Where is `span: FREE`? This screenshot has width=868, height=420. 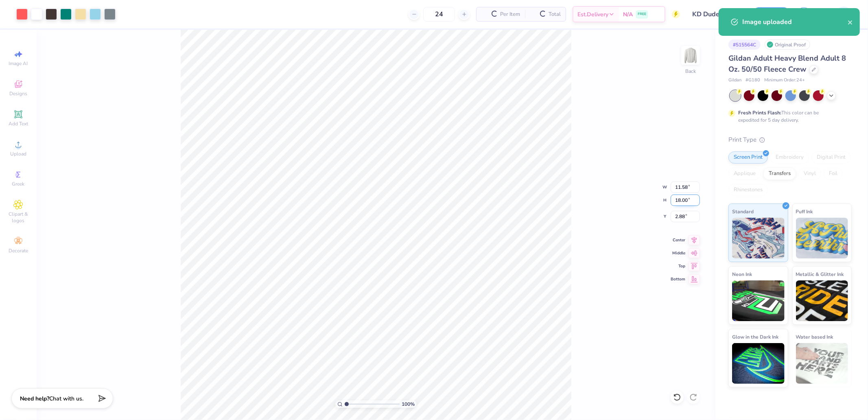
span: FREE is located at coordinates (642, 14).